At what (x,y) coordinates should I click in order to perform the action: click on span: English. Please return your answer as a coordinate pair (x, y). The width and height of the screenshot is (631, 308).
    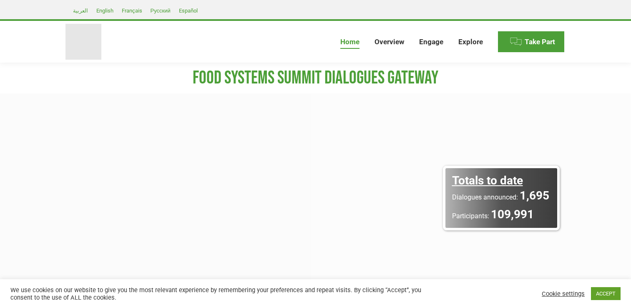
    Looking at the image, I should click on (105, 10).